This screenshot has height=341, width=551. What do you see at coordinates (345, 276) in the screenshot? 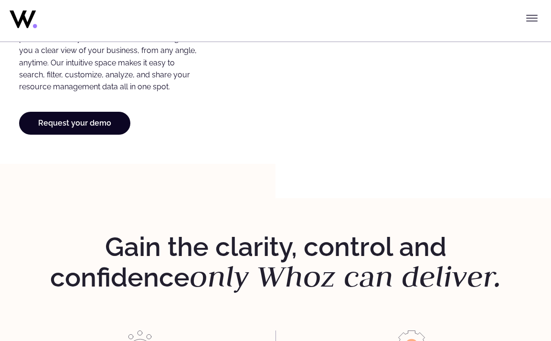
I see `em: only Whoz can deliver.` at bounding box center [345, 276].